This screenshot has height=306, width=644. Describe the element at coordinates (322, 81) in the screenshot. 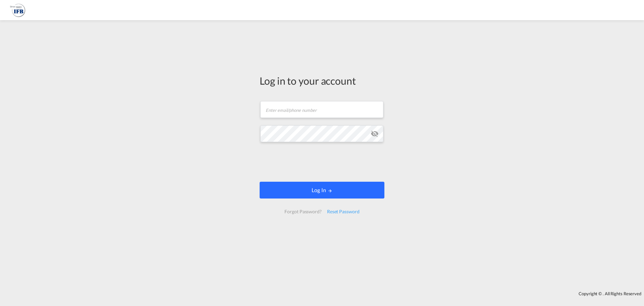

I see `div: Log in to your account` at that location.